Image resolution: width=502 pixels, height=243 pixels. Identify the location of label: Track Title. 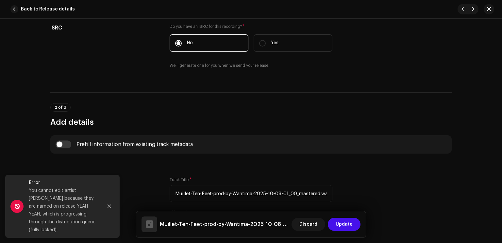
(181, 179).